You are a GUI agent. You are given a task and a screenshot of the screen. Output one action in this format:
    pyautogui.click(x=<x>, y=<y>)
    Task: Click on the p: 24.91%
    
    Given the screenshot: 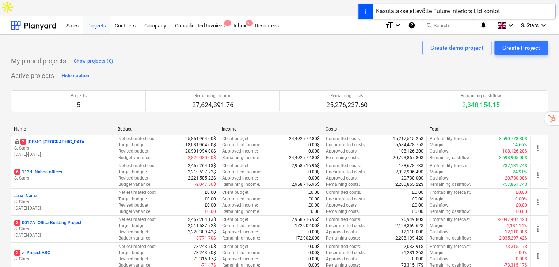 What is the action you would take?
    pyautogui.click(x=520, y=172)
    